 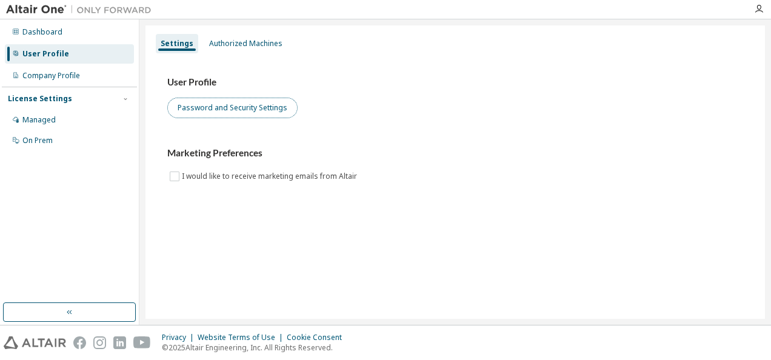 I want to click on label: I would like to receive marketing emails from Altair, so click(x=270, y=176).